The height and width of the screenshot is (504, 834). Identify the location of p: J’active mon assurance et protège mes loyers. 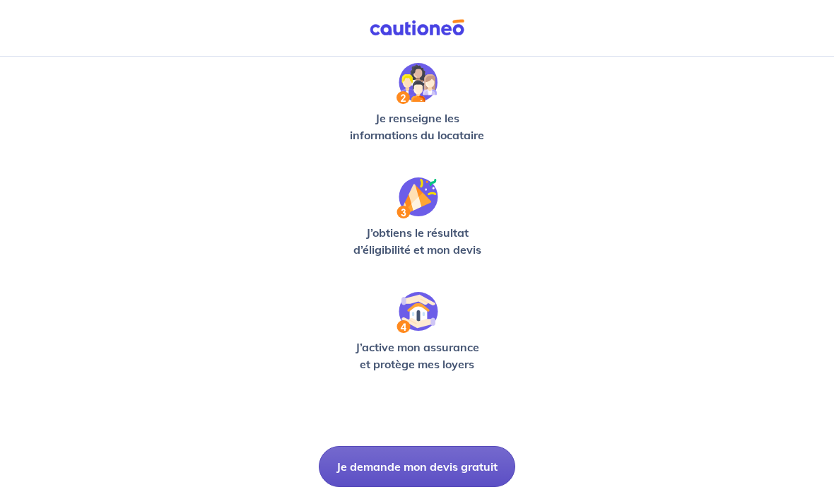
(417, 355).